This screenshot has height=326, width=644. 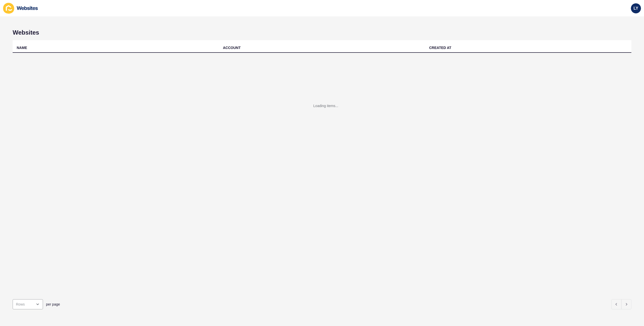 What do you see at coordinates (440, 48) in the screenshot?
I see `div: CREATED AT` at bounding box center [440, 48].